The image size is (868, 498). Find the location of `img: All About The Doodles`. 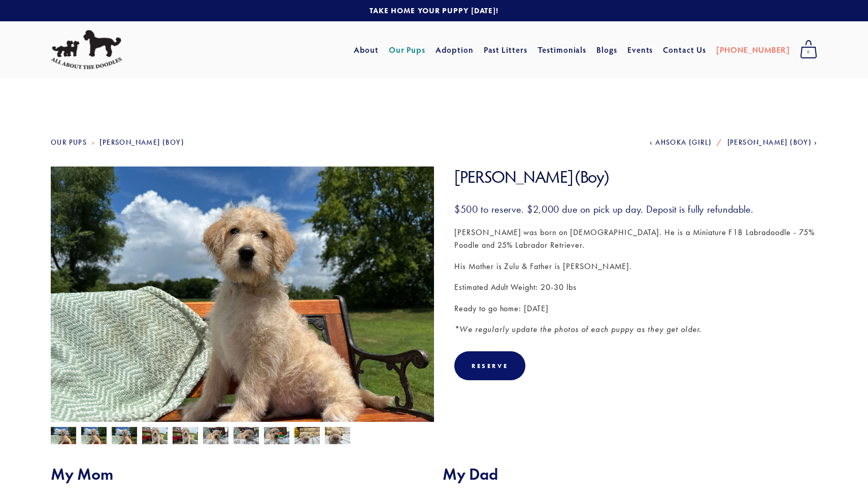

img: All About The Doodles is located at coordinates (86, 50).